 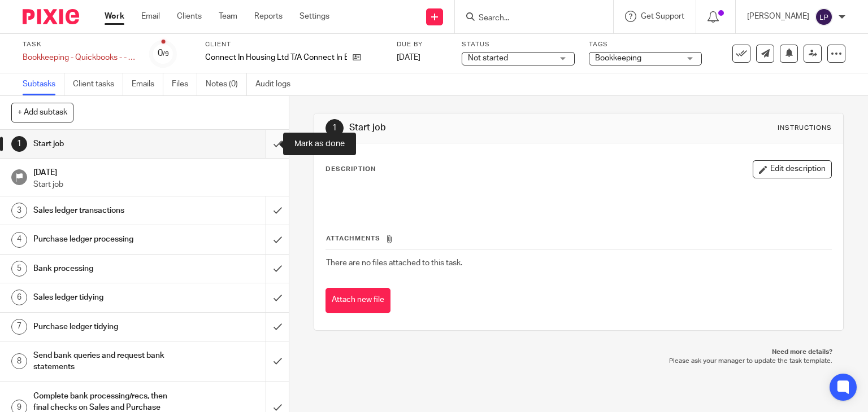 What do you see at coordinates (107, 211) in the screenshot?
I see `h1: Sales ledger transactions` at bounding box center [107, 211].